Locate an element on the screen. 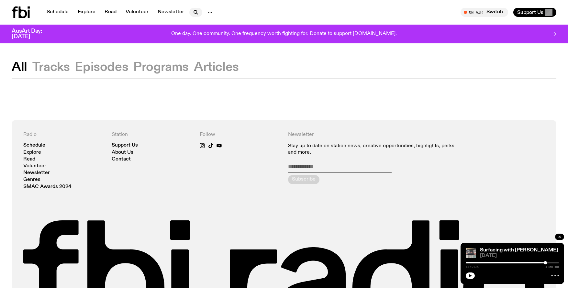 This screenshot has height=288, width=568. a: Contact is located at coordinates (121, 159).